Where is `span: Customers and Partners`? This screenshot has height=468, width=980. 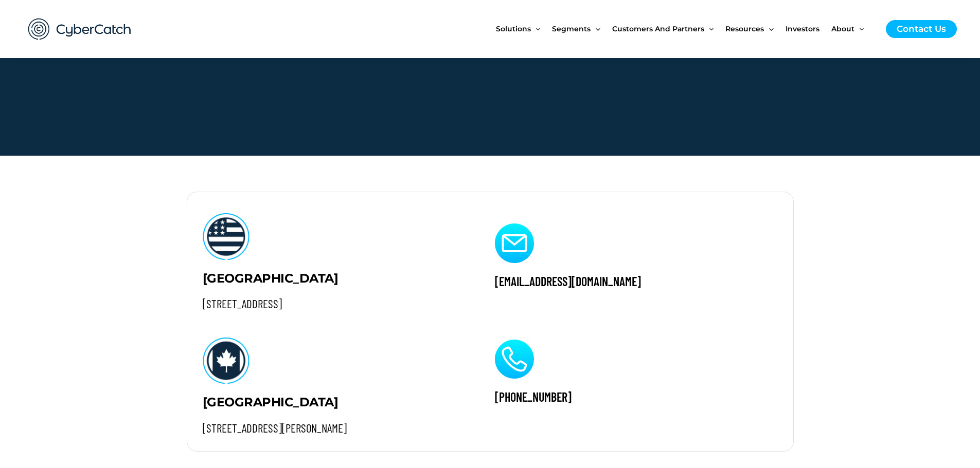 span: Customers and Partners is located at coordinates (658, 29).